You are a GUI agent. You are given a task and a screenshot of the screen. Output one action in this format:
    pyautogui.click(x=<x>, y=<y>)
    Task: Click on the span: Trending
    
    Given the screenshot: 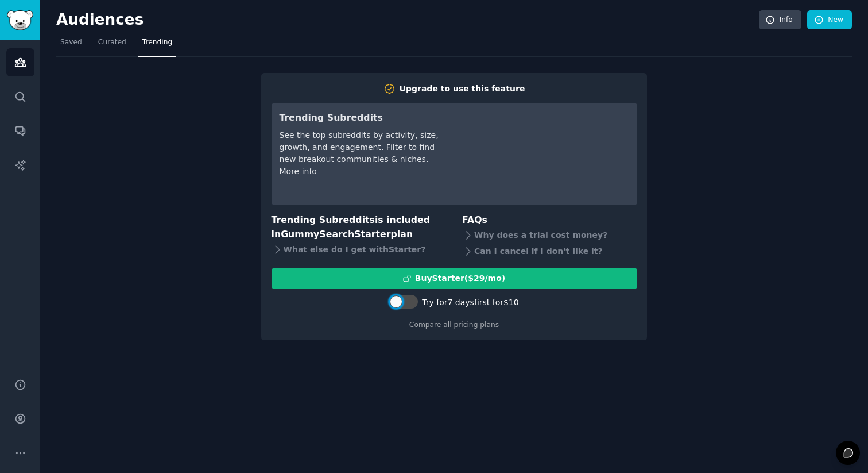 What is the action you would take?
    pyautogui.click(x=158, y=43)
    